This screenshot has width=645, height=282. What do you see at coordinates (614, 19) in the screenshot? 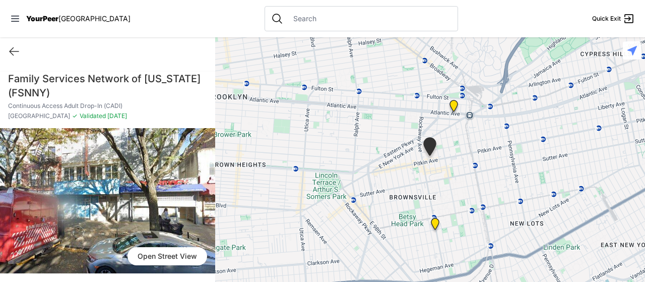
I see `a: Quick Exit` at bounding box center [614, 19].